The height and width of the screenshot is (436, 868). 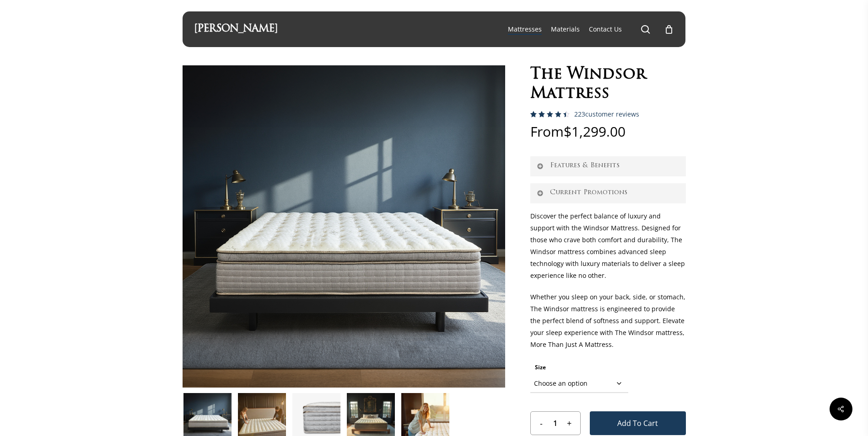 What do you see at coordinates (565, 29) in the screenshot?
I see `span: Materials` at bounding box center [565, 29].